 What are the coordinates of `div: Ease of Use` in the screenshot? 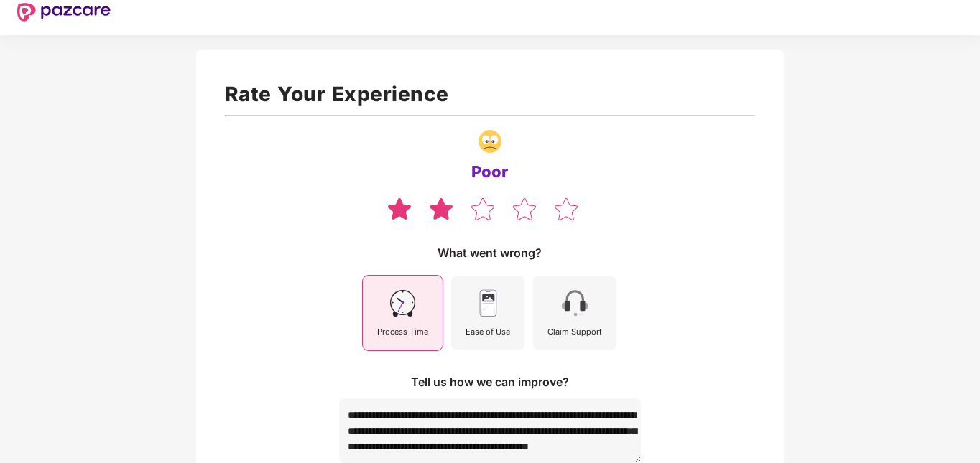 It's located at (488, 332).